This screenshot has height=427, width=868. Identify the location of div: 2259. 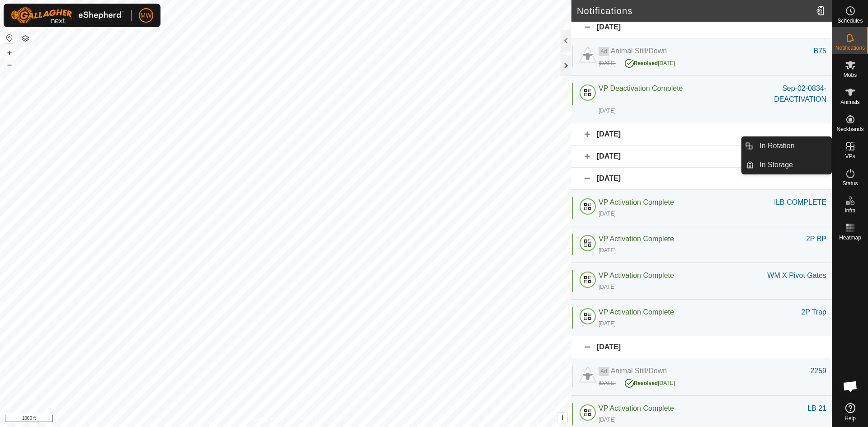
(818, 371).